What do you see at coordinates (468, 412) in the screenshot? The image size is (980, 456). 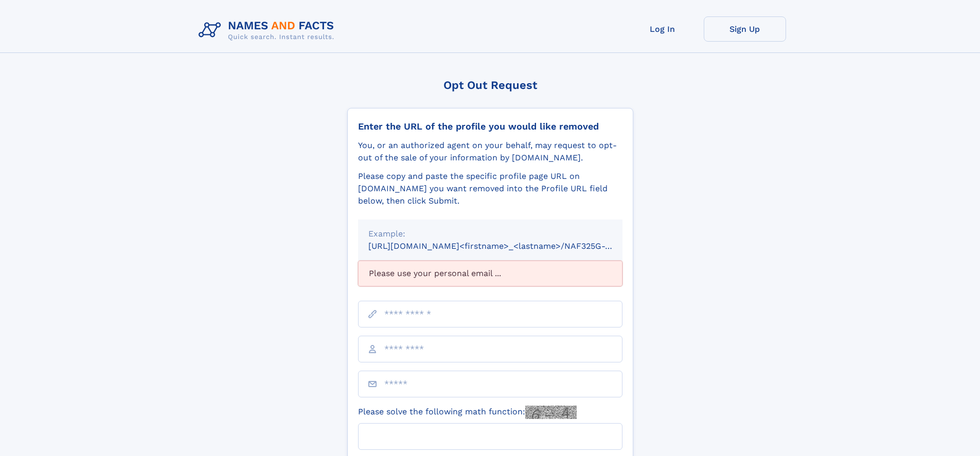 I see `label: Please solve the following math function:` at bounding box center [468, 412].